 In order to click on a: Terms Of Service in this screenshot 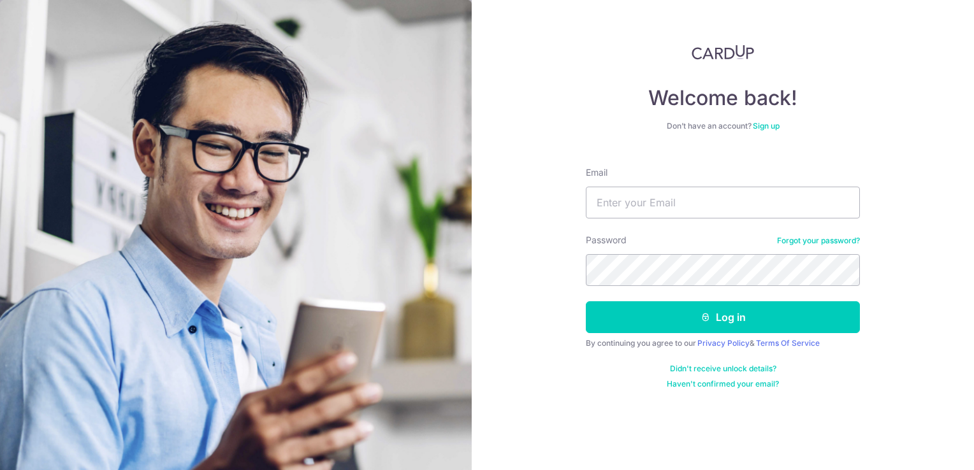, I will do `click(788, 343)`.